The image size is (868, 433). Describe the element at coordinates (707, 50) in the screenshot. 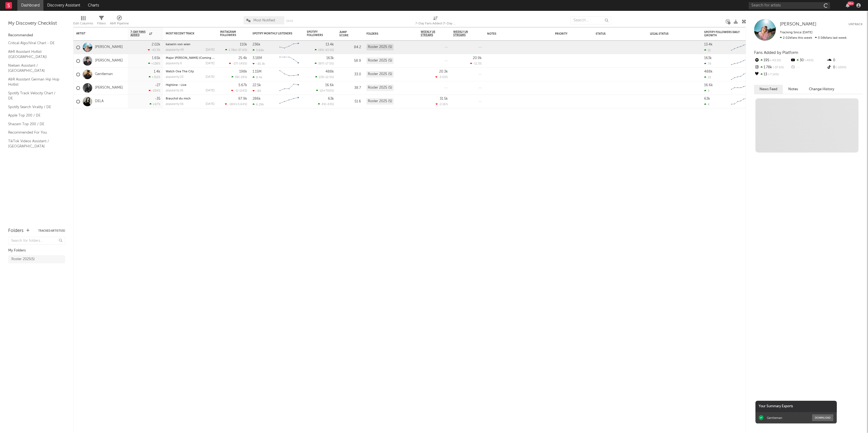

I see `div: 21` at that location.